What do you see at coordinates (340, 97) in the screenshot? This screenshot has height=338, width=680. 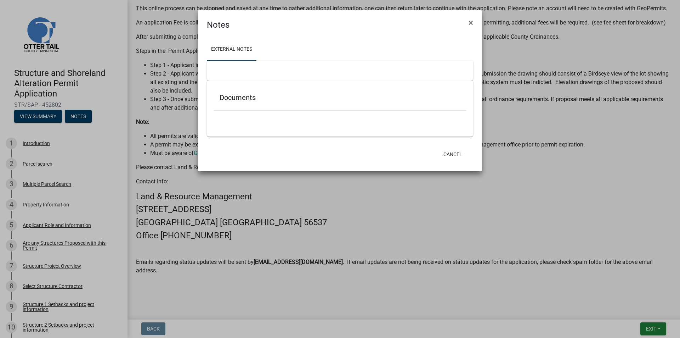 I see `h5: Documents` at bounding box center [340, 97].